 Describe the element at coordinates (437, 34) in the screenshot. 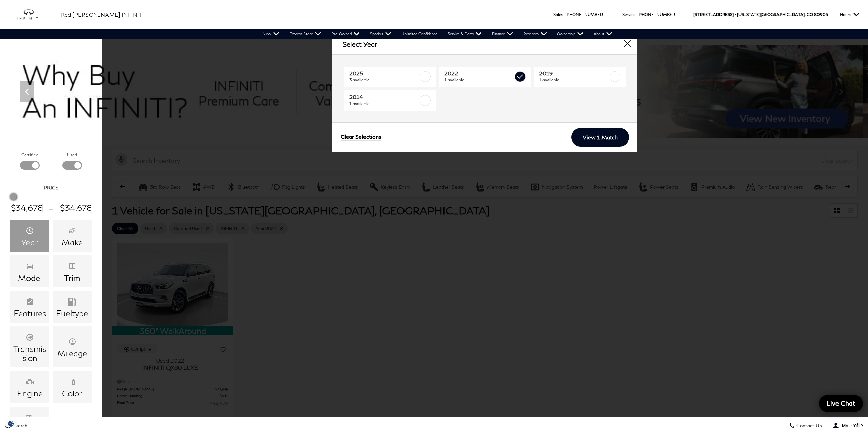

I see `nav: Main Navigation` at that location.